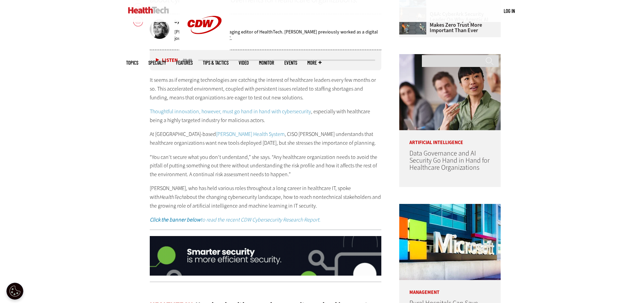 This screenshot has width=644, height=303. I want to click on img: woman discusses data governance, so click(450, 92).